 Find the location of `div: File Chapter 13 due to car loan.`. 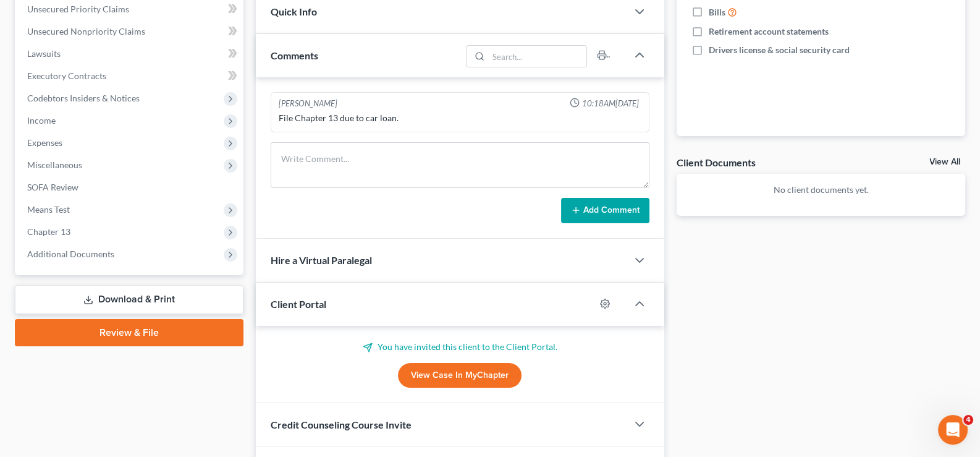

div: File Chapter 13 due to car loan. is located at coordinates (461, 118).